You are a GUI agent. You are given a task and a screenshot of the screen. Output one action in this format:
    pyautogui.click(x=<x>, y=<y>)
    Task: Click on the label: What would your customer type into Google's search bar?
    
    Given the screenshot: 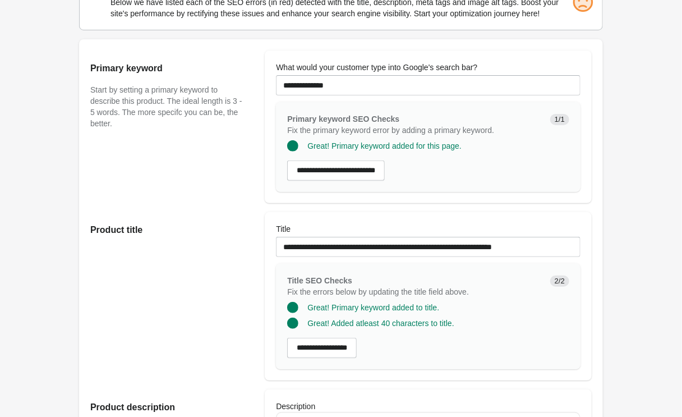 What is the action you would take?
    pyautogui.click(x=376, y=67)
    